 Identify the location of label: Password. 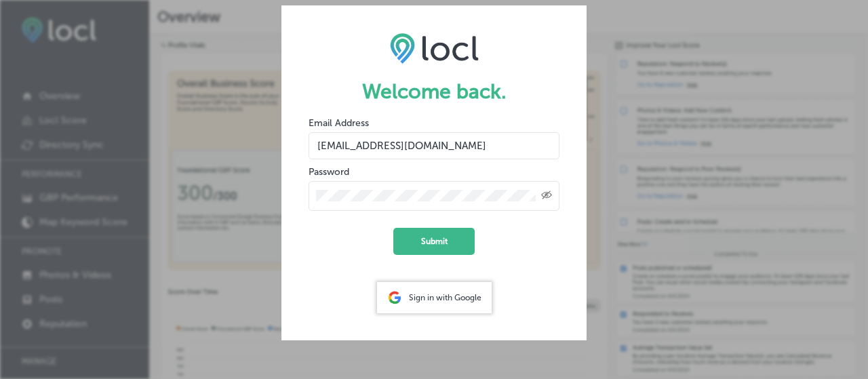
(328, 171).